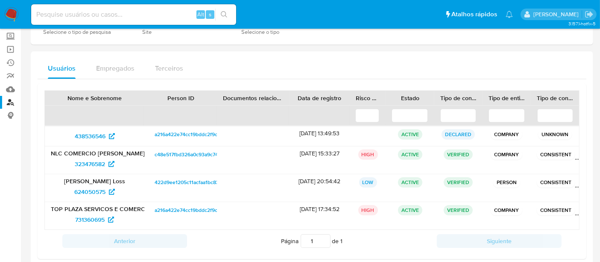 Image resolution: width=600 pixels, height=262 pixels. I want to click on a: Notificações, so click(509, 14).